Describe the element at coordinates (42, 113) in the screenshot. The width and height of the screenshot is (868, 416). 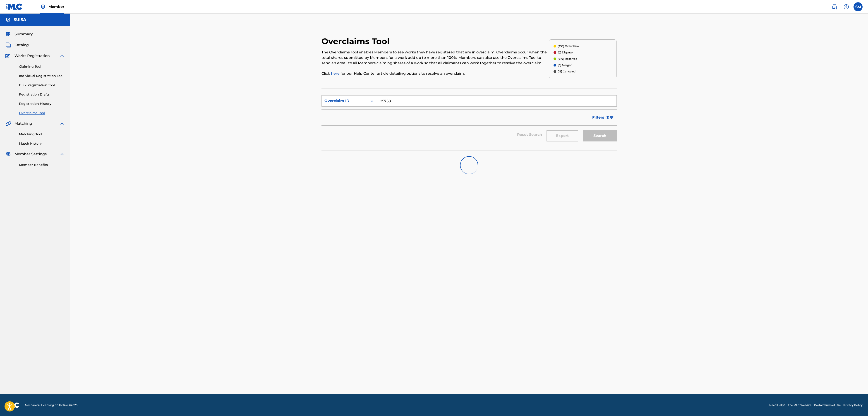
I see `a: Overclaims Tool` at that location.